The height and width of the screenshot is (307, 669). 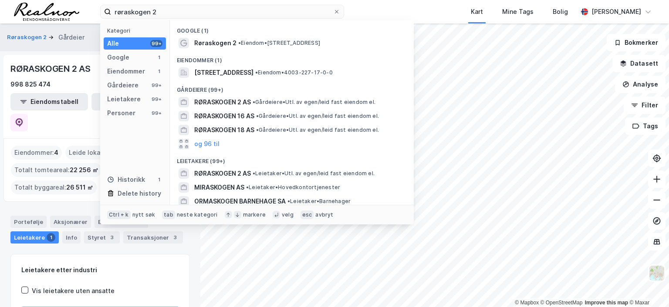 I want to click on button: Bokmerker, so click(x=636, y=43).